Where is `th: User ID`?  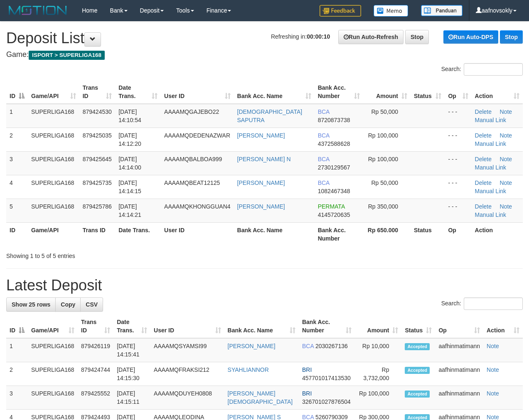 th: User ID is located at coordinates (197, 234).